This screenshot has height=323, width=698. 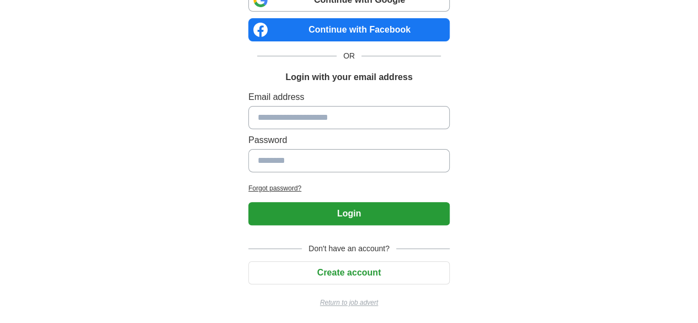 What do you see at coordinates (349, 214) in the screenshot?
I see `button: Login` at bounding box center [349, 214].